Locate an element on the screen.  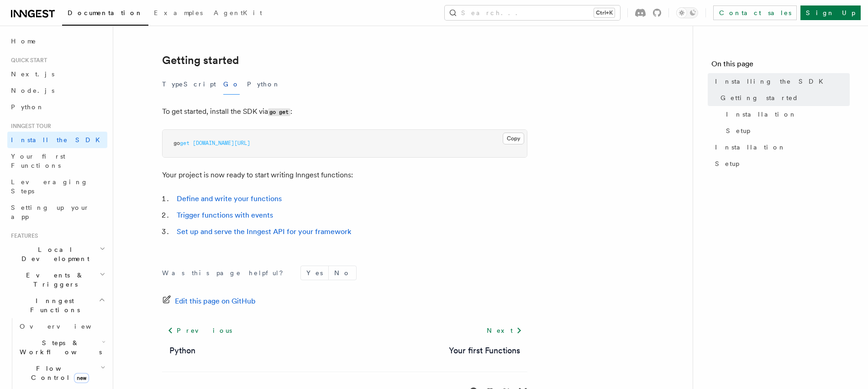
button: Go is located at coordinates (231, 84).